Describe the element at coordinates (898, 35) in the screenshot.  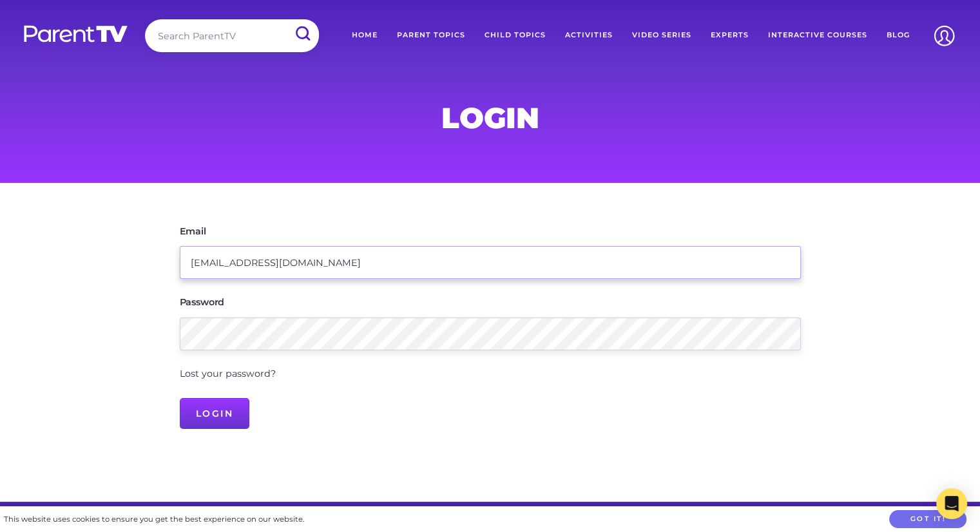
I see `a: Blog` at that location.